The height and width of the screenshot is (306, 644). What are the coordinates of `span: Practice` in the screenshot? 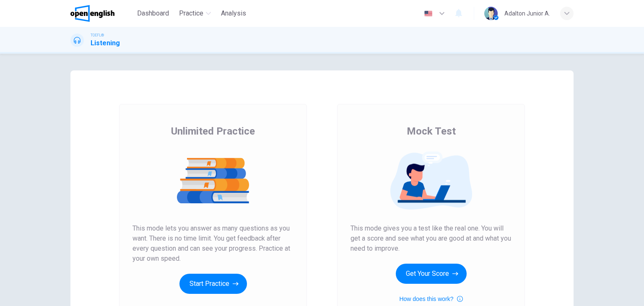 It's located at (191, 14).